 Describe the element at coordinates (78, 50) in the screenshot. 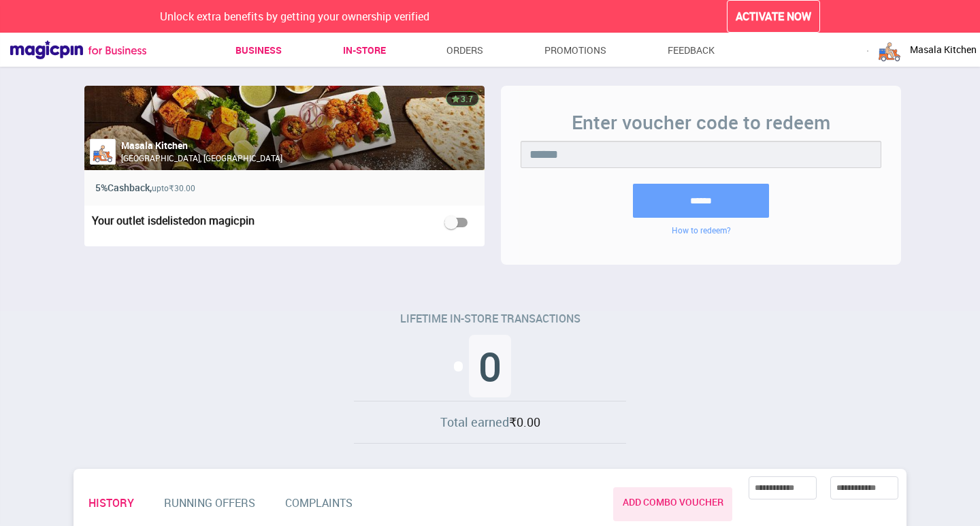

I see `img: Magicpin` at that location.